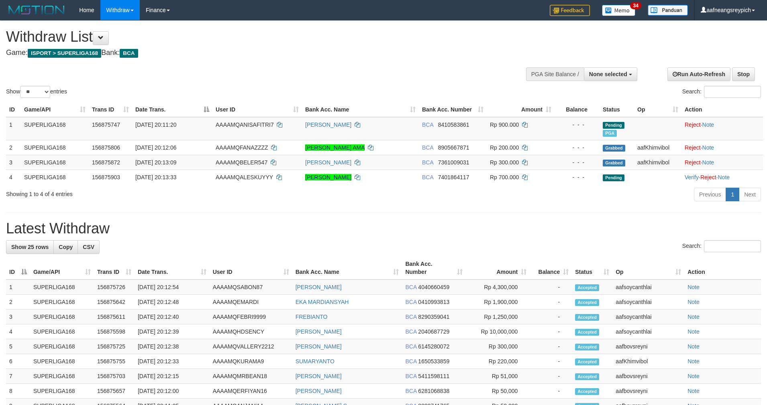  What do you see at coordinates (609, 133) in the screenshot?
I see `span: Marked by aafsoycanthlai` at bounding box center [609, 133].